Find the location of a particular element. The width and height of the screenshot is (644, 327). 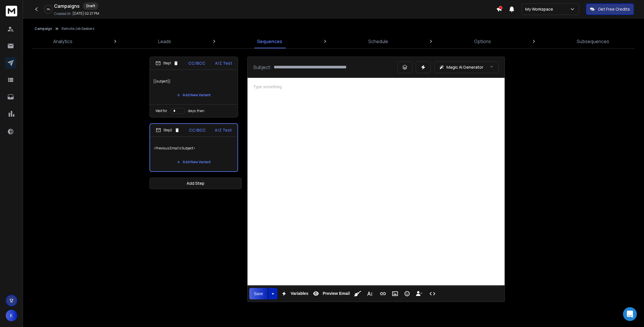

p: 0 % is located at coordinates (48, 9).